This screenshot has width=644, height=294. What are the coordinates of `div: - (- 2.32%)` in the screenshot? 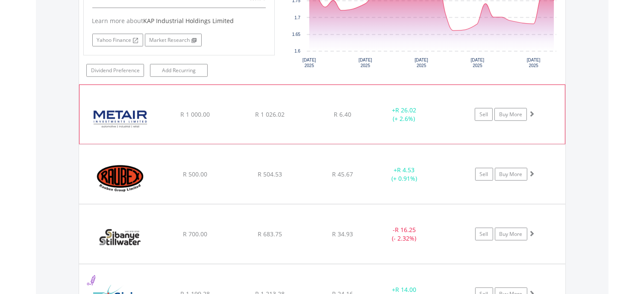 It's located at (404, 235).